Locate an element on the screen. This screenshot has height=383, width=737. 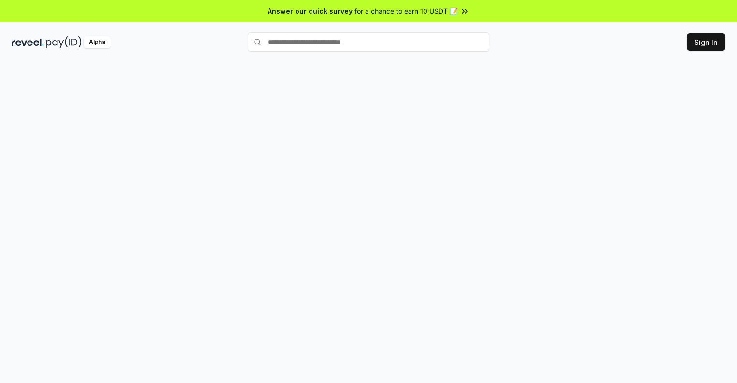
button: Sign In is located at coordinates (706, 42).